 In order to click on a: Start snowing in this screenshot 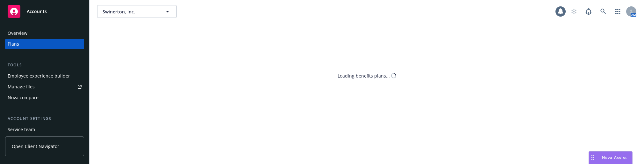, I will do `click(574, 11)`.